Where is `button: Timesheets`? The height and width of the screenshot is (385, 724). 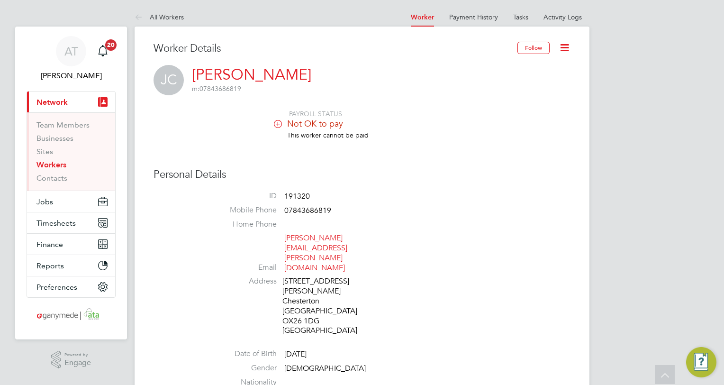 button: Timesheets is located at coordinates (71, 223).